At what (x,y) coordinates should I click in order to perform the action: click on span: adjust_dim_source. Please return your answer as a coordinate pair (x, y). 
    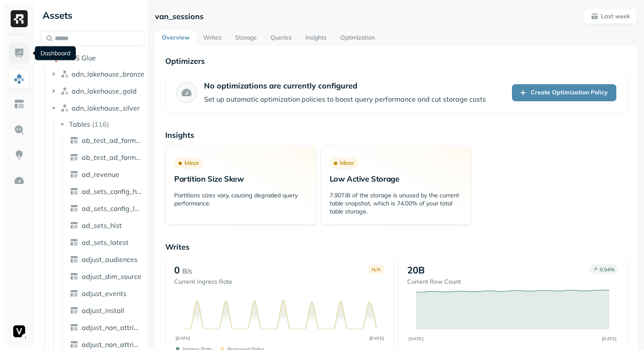
    Looking at the image, I should click on (111, 276).